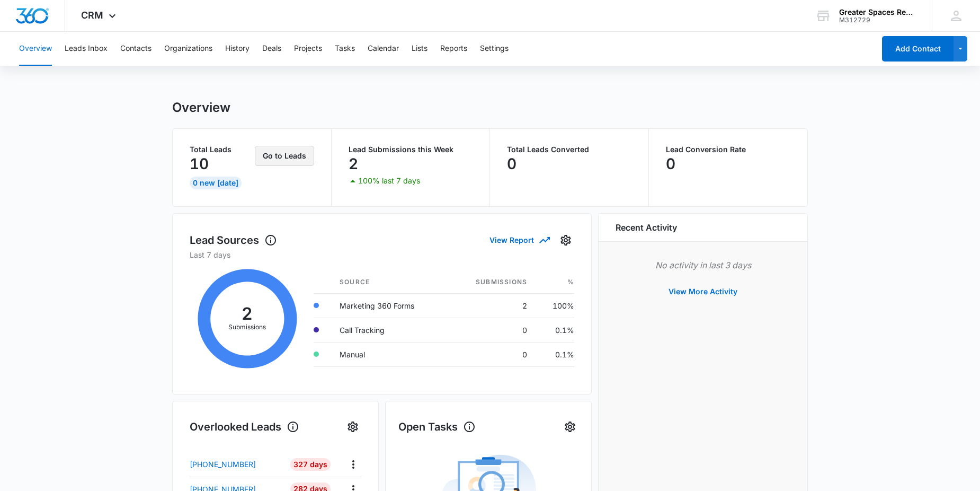  What do you see at coordinates (878, 21) in the screenshot?
I see `div: account id` at bounding box center [878, 21].